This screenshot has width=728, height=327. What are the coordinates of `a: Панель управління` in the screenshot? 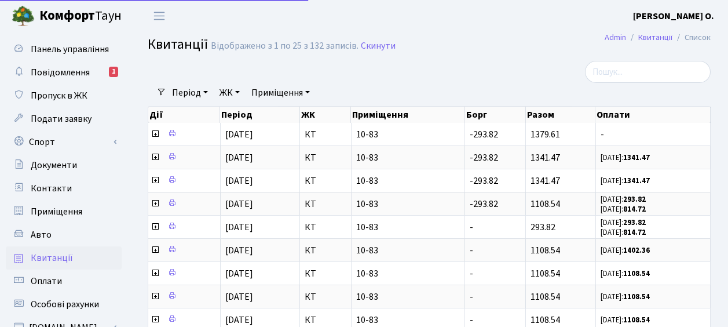 It's located at (64, 49).